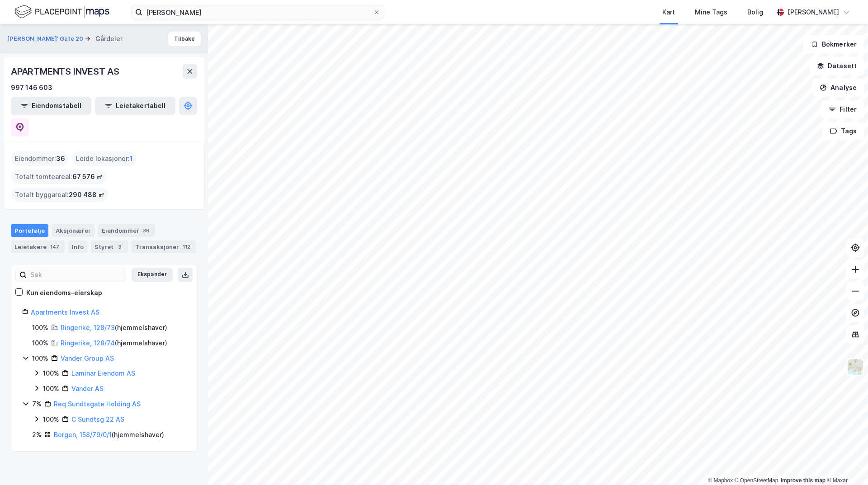 This screenshot has height=485, width=868. What do you see at coordinates (164, 247) in the screenshot?
I see `div: Transaksjoner` at bounding box center [164, 247].